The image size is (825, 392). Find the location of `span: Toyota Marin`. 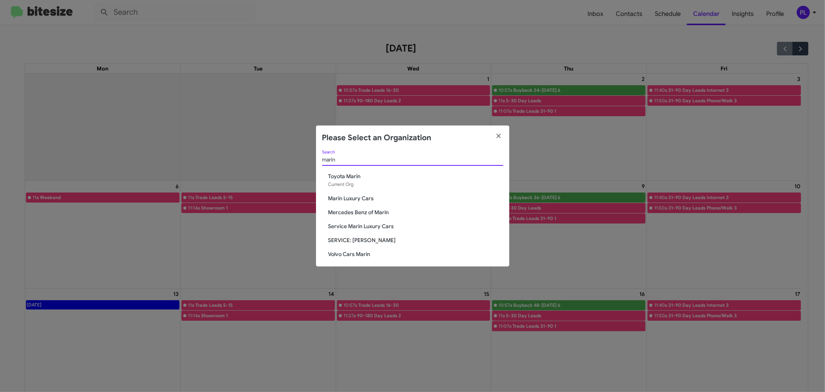

span: Toyota Marin is located at coordinates (416, 176).